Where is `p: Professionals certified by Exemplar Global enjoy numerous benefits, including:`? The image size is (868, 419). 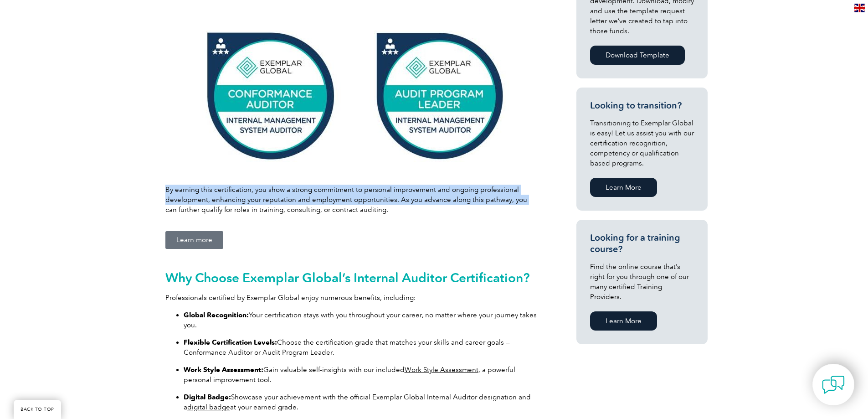
p: Professionals certified by Exemplar Global enjoy numerous benefits, including: is located at coordinates (353, 298).